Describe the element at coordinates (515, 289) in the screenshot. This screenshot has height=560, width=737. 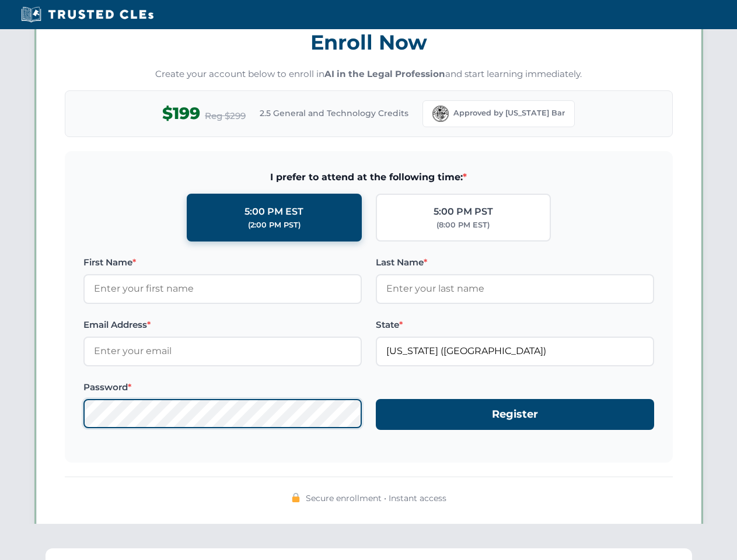
I see `input: Enter your last name` at that location.